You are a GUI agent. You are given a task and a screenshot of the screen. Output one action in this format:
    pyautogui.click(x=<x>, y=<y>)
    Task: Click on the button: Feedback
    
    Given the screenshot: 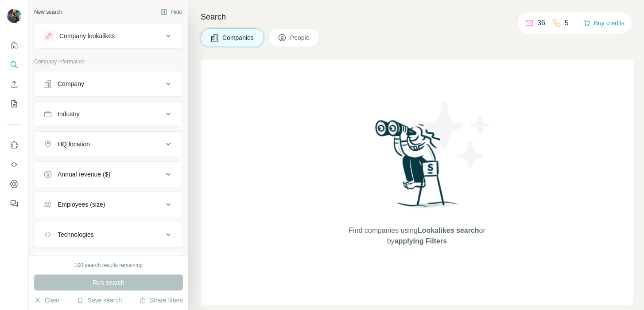 What is the action you would take?
    pyautogui.click(x=14, y=203)
    